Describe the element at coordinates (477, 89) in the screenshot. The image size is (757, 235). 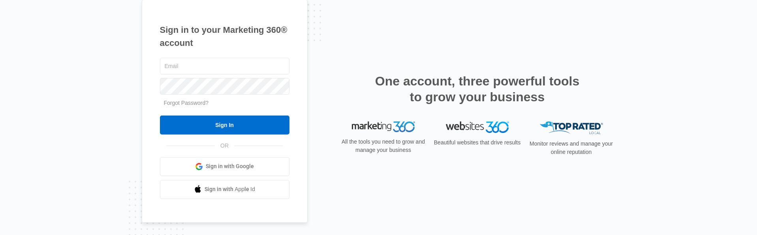
I see `h2: One account, three powerful tools to grow your business` at that location.